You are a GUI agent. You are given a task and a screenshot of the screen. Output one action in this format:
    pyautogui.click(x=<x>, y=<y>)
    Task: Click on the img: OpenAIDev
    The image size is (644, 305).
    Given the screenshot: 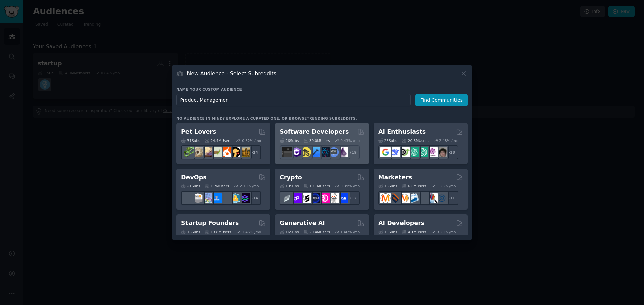 What is the action you would take?
    pyautogui.click(x=432, y=152)
    